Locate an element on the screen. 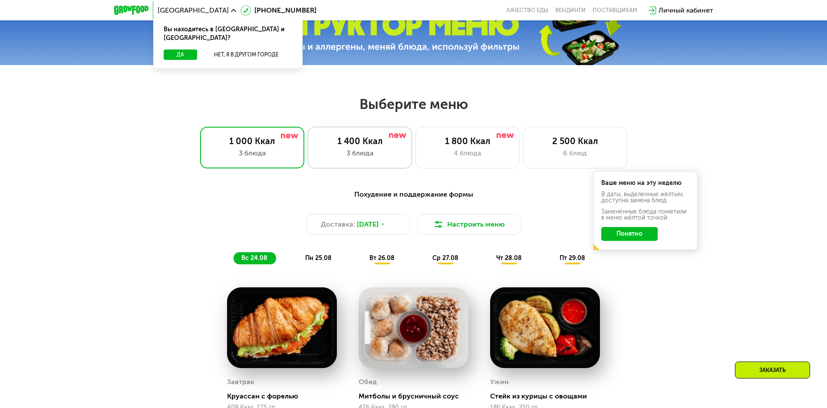  div: Ужин is located at coordinates (499, 382).